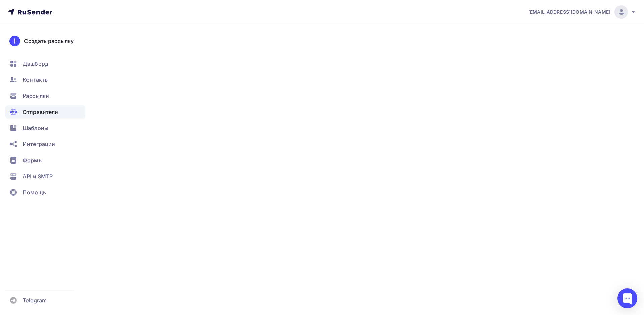 The width and height of the screenshot is (644, 315). I want to click on span: Шаблоны, so click(35, 128).